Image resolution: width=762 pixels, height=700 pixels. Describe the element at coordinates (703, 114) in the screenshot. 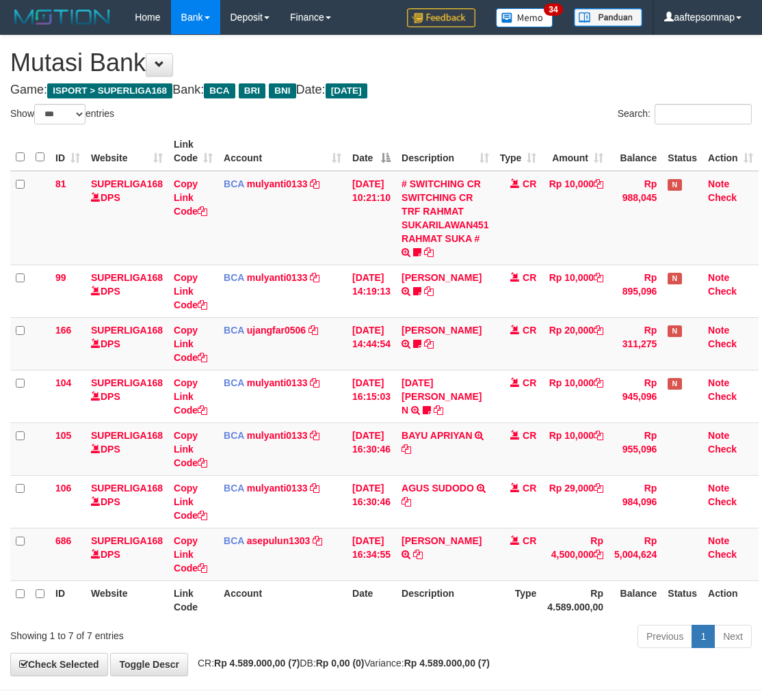

I see `input: Search:` at that location.